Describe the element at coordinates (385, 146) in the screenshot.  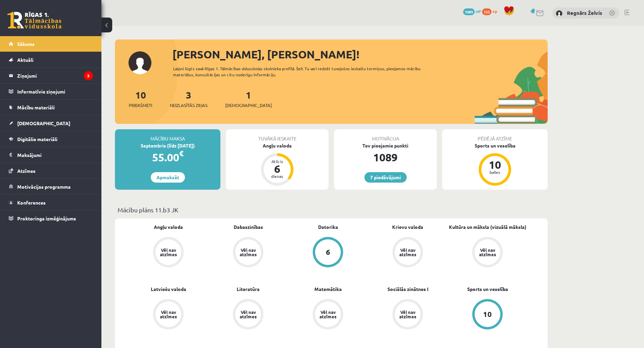
I see `div: Tev pieejamie punkti` at that location.